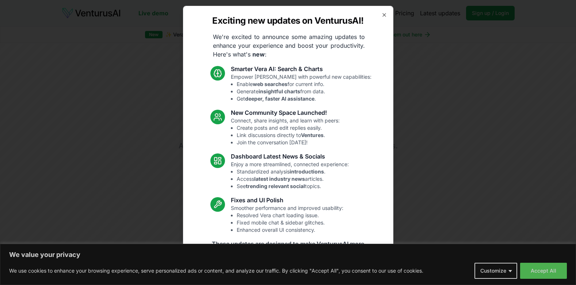  I want to click on h3: Smarter Vera AI: Search & Charts, so click(301, 69).